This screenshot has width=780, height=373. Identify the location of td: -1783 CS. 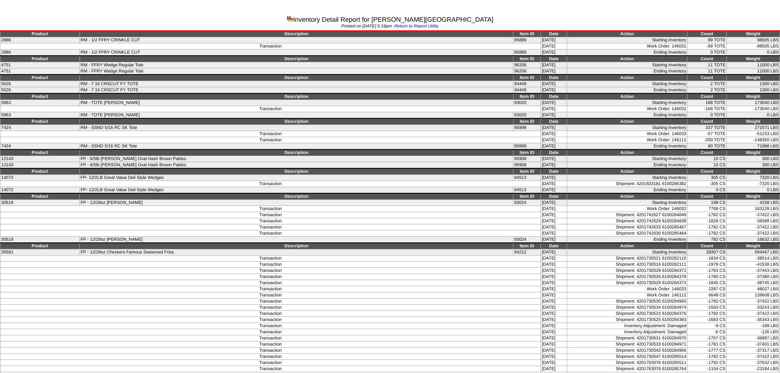
(707, 271).